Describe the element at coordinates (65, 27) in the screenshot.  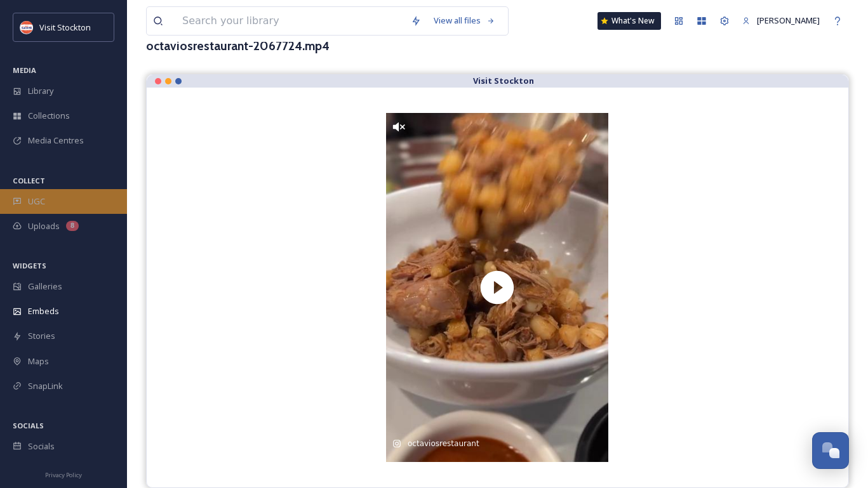
I see `span: Visit Stockton` at that location.